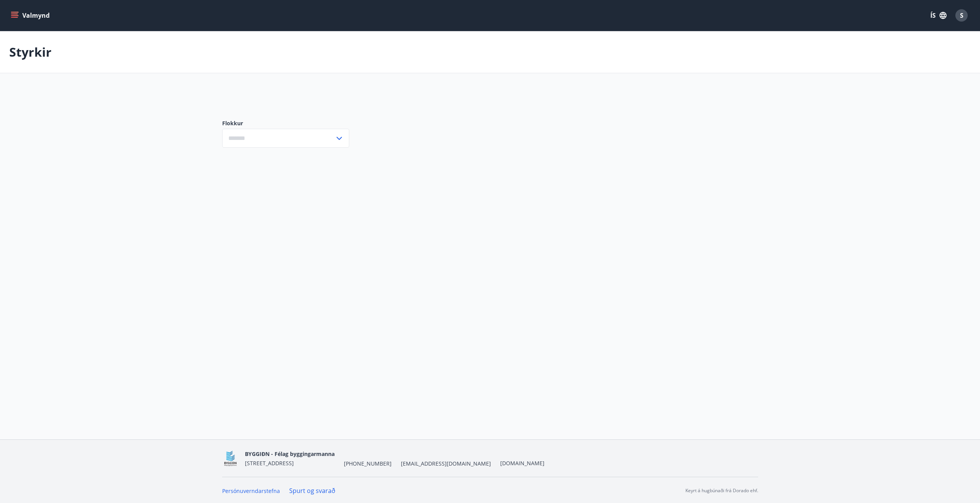 The height and width of the screenshot is (503, 980). What do you see at coordinates (31, 52) in the screenshot?
I see `p: Styrkir` at bounding box center [31, 52].